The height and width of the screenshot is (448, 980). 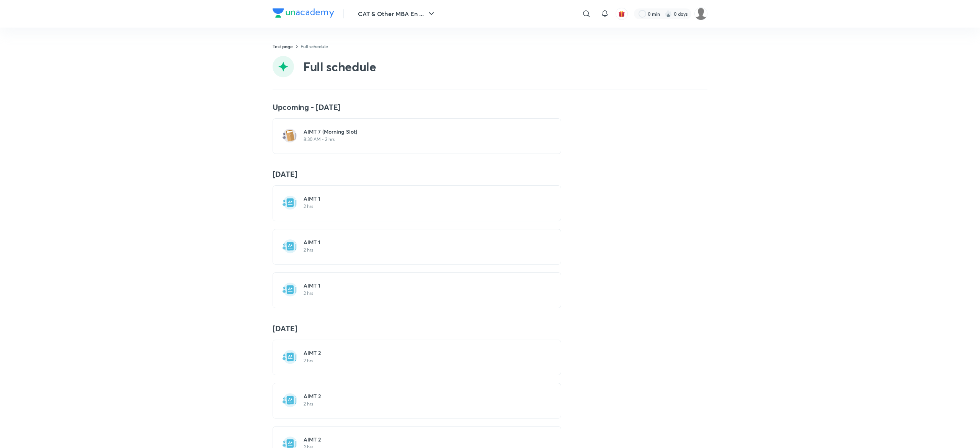 What do you see at coordinates (340, 66) in the screenshot?
I see `h2: Full schedule` at bounding box center [340, 66].